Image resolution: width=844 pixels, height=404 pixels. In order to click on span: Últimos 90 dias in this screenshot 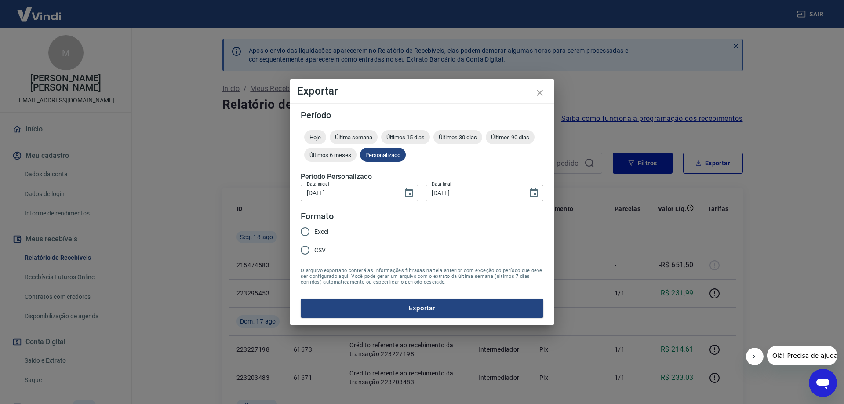, I will do `click(510, 137)`.